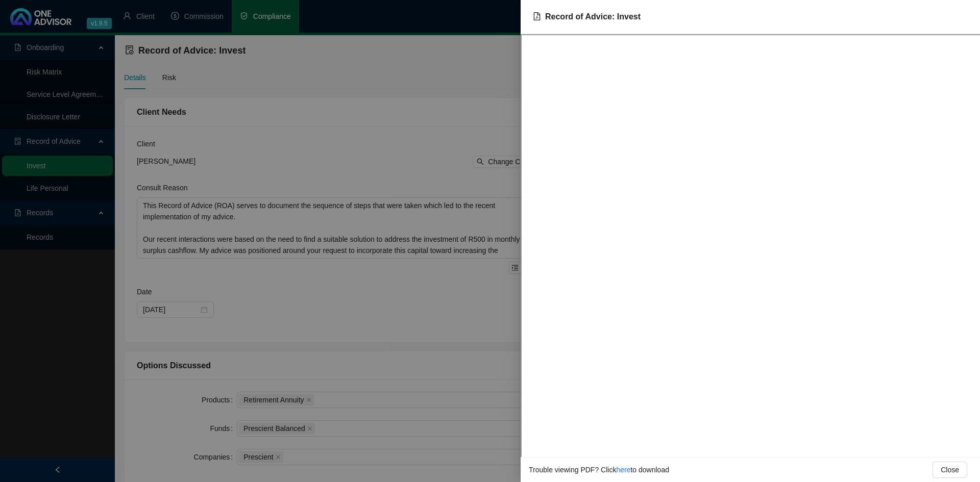 The width and height of the screenshot is (980, 482). What do you see at coordinates (593, 16) in the screenshot?
I see `span: Record of Advice: Invest` at bounding box center [593, 16].